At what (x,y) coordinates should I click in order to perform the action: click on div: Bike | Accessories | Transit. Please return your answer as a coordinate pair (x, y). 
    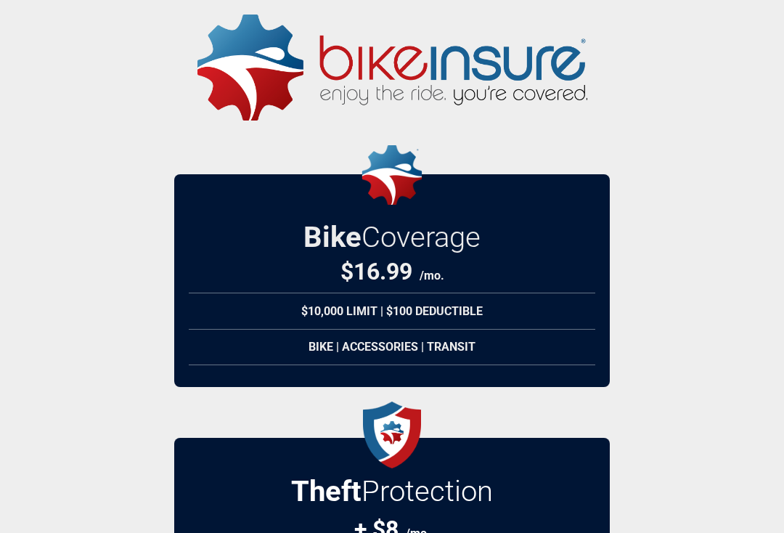
    Looking at the image, I should click on (392, 347).